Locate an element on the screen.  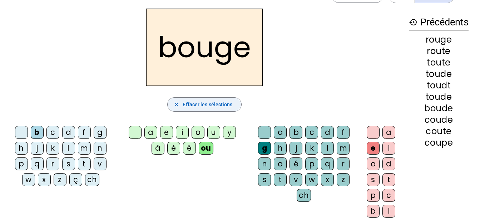
mat-icon: history is located at coordinates (413, 22).